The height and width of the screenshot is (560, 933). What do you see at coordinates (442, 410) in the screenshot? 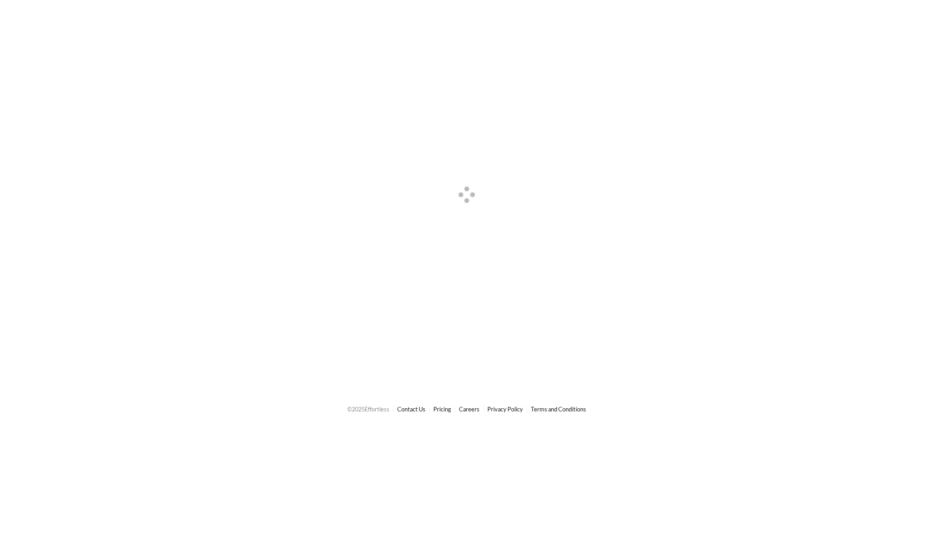
I see `a: Pricing` at bounding box center [442, 410].